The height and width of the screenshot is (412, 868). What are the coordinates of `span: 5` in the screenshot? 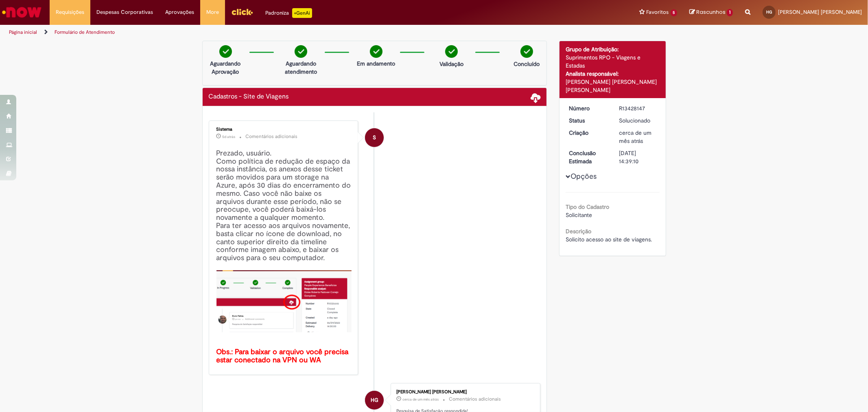 It's located at (674, 13).